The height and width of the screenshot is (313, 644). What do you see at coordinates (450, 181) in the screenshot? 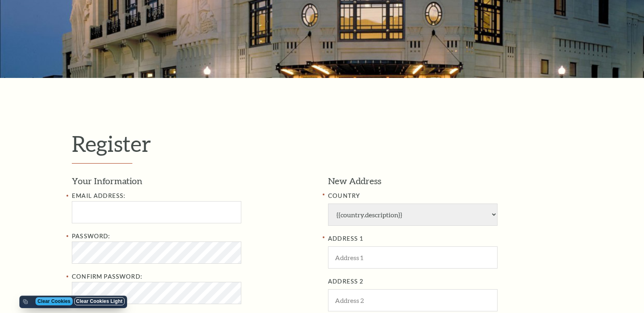
I see `h3: New Address` at bounding box center [450, 181].